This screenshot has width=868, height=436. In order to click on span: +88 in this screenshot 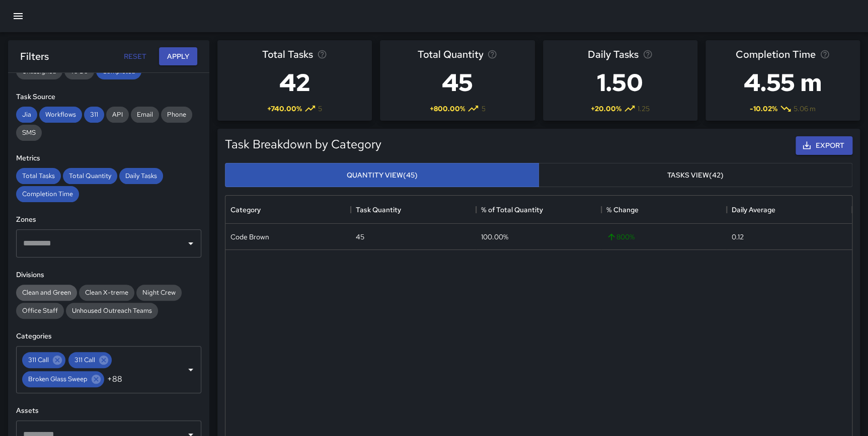, I will do `click(115, 379)`.